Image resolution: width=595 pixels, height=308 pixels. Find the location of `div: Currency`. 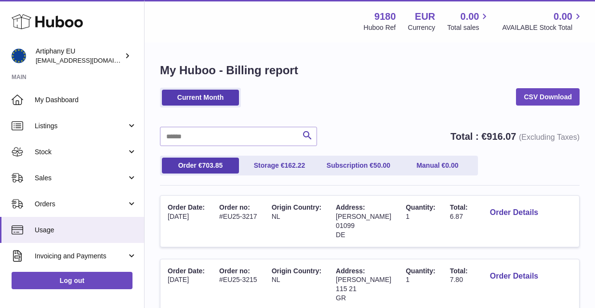

div: Currency is located at coordinates (422, 27).